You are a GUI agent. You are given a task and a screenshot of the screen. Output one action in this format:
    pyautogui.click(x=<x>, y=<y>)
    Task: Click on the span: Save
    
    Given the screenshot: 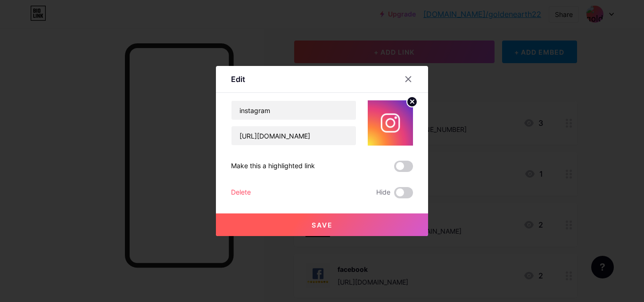 What is the action you would take?
    pyautogui.click(x=322, y=224)
    